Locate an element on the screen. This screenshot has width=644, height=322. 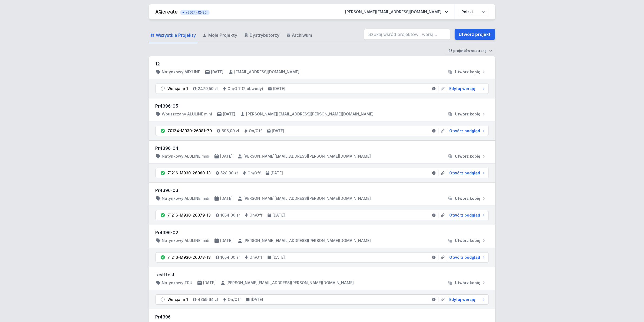
button: v2024-12-30 is located at coordinates (195, 12).